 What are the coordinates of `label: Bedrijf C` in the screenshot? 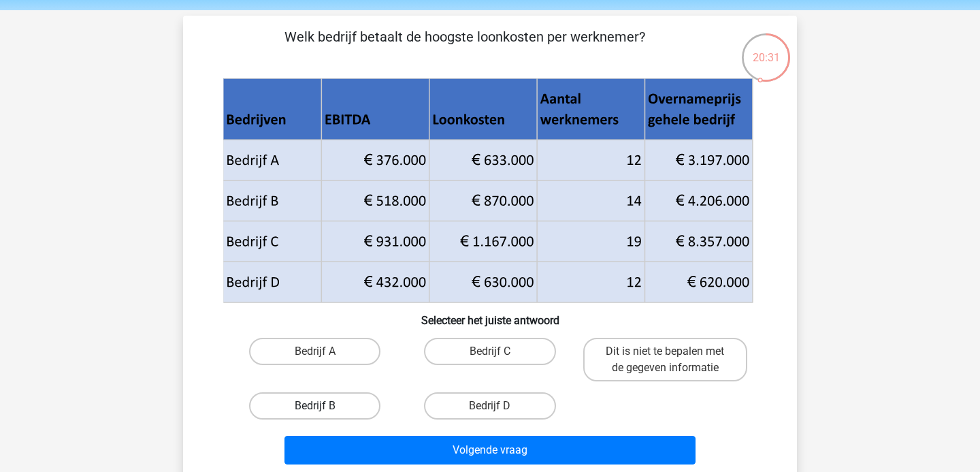 It's located at (490, 352).